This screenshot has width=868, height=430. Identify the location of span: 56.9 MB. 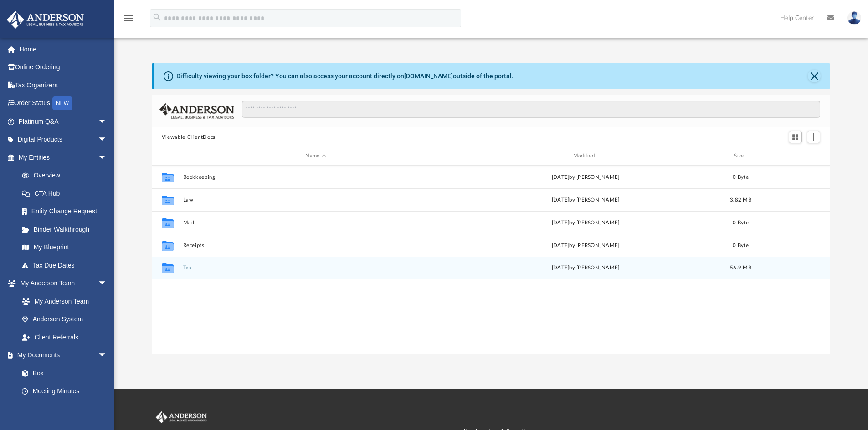
(740, 268).